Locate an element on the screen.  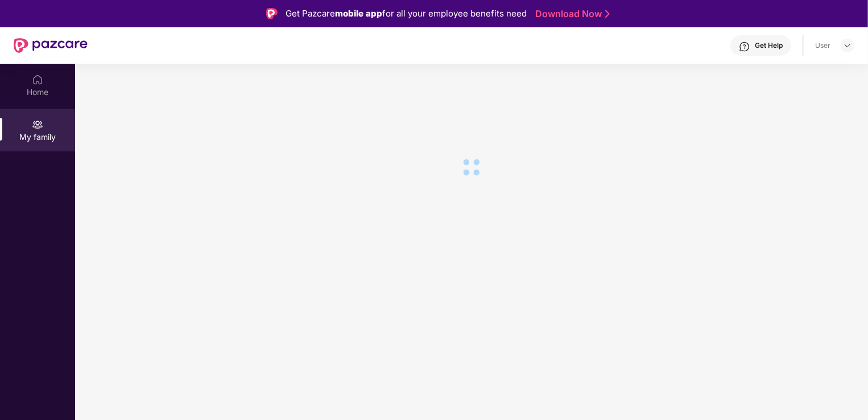
div: Get Help is located at coordinates (769, 45).